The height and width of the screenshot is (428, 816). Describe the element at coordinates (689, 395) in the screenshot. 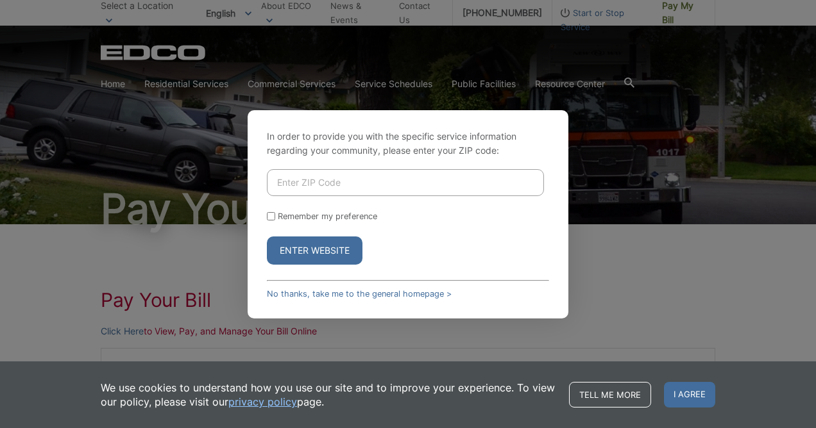

I see `span: I agree` at that location.